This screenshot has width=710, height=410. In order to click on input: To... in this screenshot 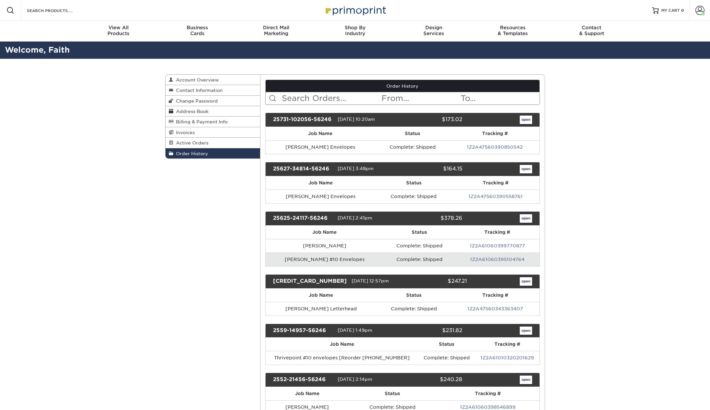, I will do `click(500, 98)`.